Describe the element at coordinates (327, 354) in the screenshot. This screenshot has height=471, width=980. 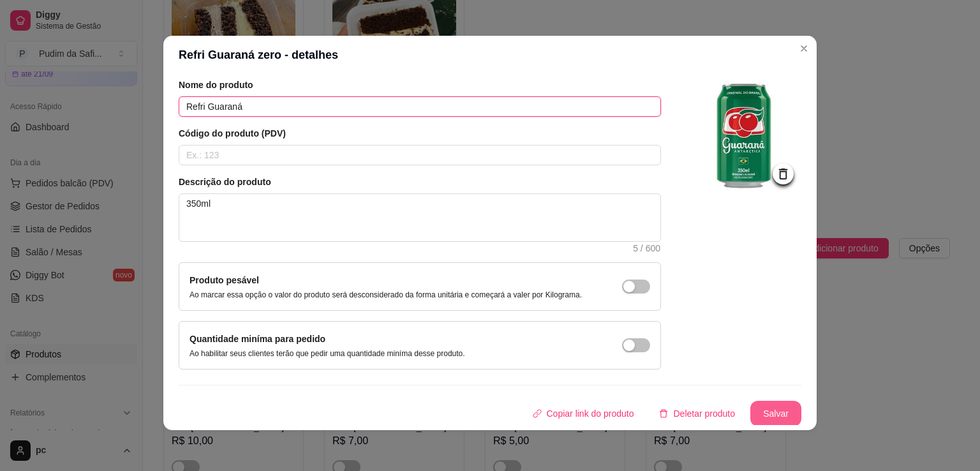
I see `p: Ao habilitar seus clientes terão que pedir uma quantidade miníma desse produto.` at that location.